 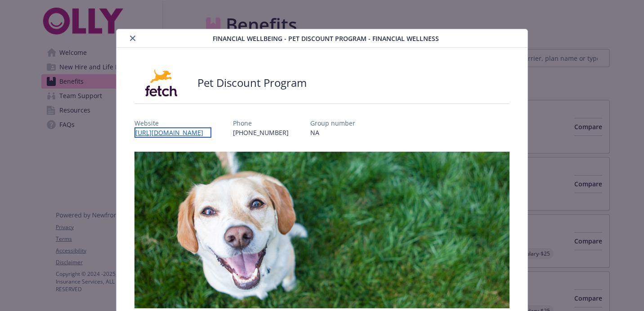 I want to click on button: close, so click(x=133, y=38).